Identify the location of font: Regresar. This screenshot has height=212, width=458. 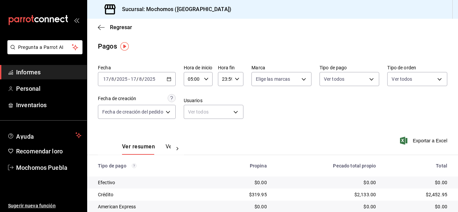
(121, 27).